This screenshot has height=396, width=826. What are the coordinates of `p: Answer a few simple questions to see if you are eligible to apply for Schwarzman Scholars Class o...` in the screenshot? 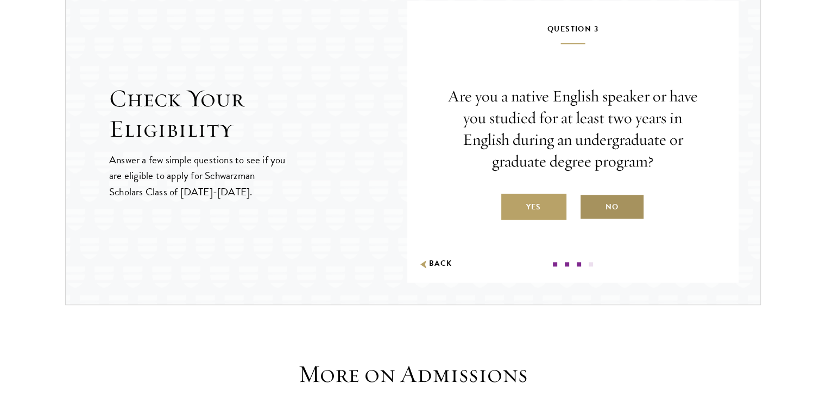 It's located at (198, 175).